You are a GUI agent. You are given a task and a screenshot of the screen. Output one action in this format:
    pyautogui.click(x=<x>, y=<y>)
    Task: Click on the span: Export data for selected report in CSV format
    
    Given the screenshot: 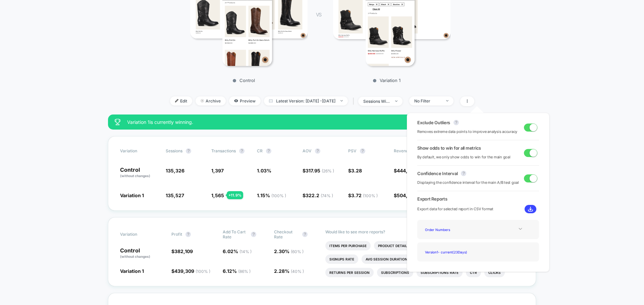 What is the action you would take?
    pyautogui.click(x=455, y=209)
    